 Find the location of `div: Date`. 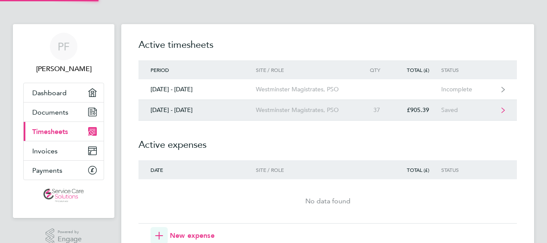

div: Date is located at coordinates (197, 170).